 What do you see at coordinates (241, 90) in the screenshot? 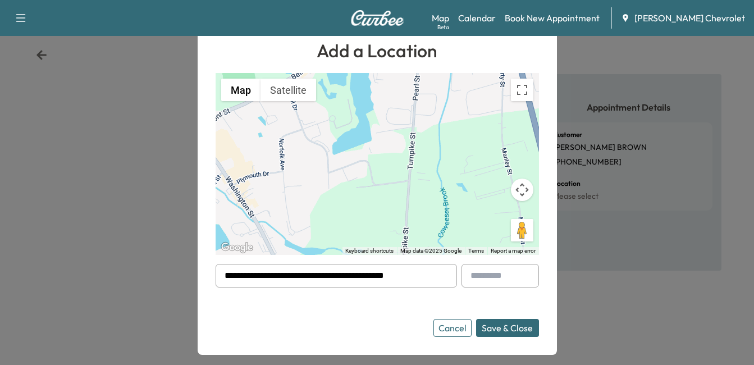
I see `button: Show street map` at bounding box center [241, 90].